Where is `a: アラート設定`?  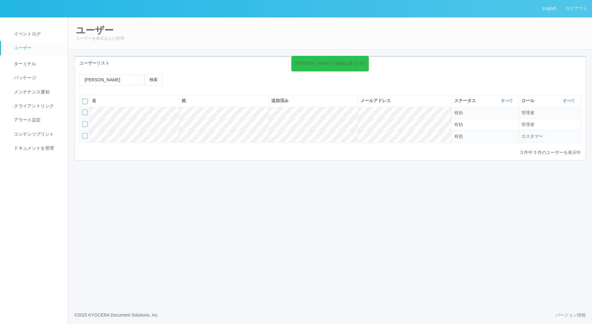 a: アラート設定 is located at coordinates (37, 120).